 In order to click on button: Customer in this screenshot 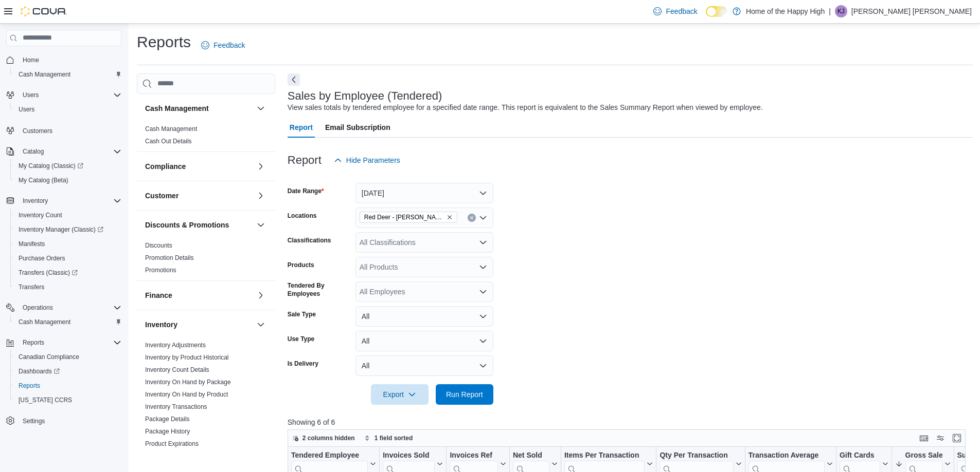, I will do `click(199, 196)`.